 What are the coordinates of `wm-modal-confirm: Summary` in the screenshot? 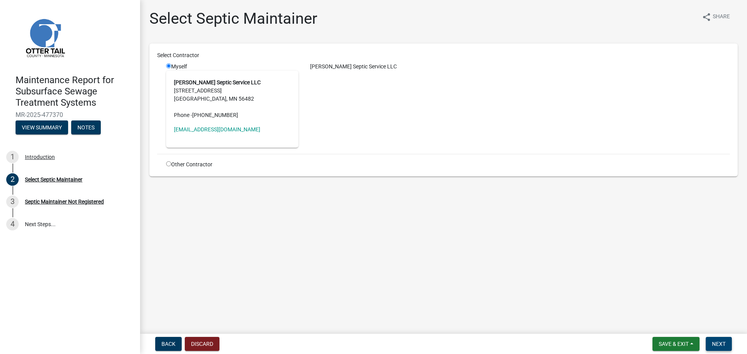 It's located at (42, 128).